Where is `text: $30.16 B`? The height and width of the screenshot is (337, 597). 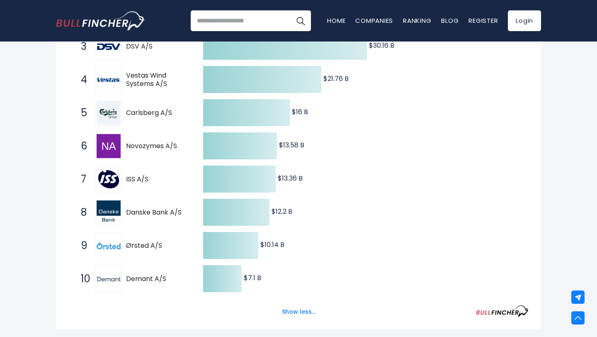
text: $30.16 B is located at coordinates (381, 45).